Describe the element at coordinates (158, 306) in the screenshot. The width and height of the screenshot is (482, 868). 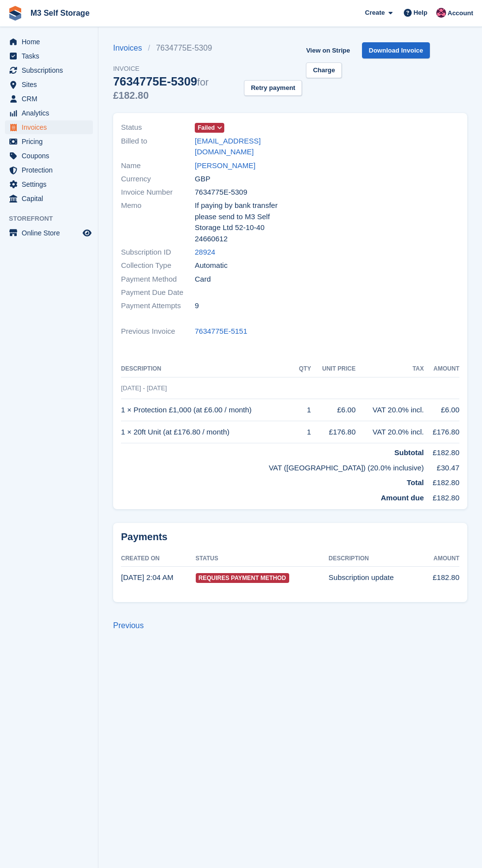
I see `span: Payment Attempts` at that location.